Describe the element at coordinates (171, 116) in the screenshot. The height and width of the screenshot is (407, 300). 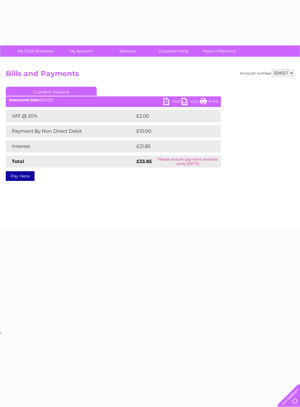
I see `td: £2.00` at that location.